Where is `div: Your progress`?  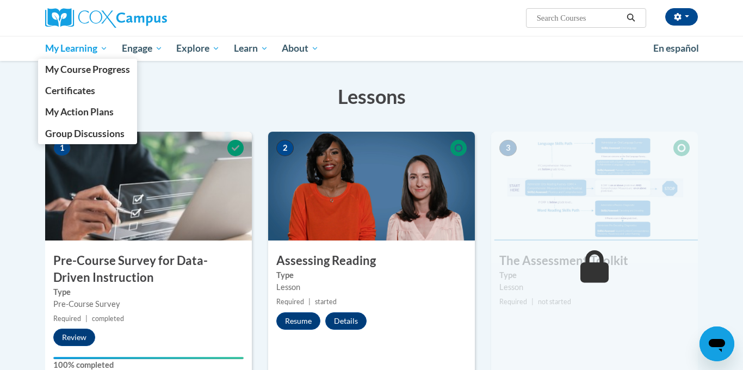
div: Your progress is located at coordinates (149, 358).